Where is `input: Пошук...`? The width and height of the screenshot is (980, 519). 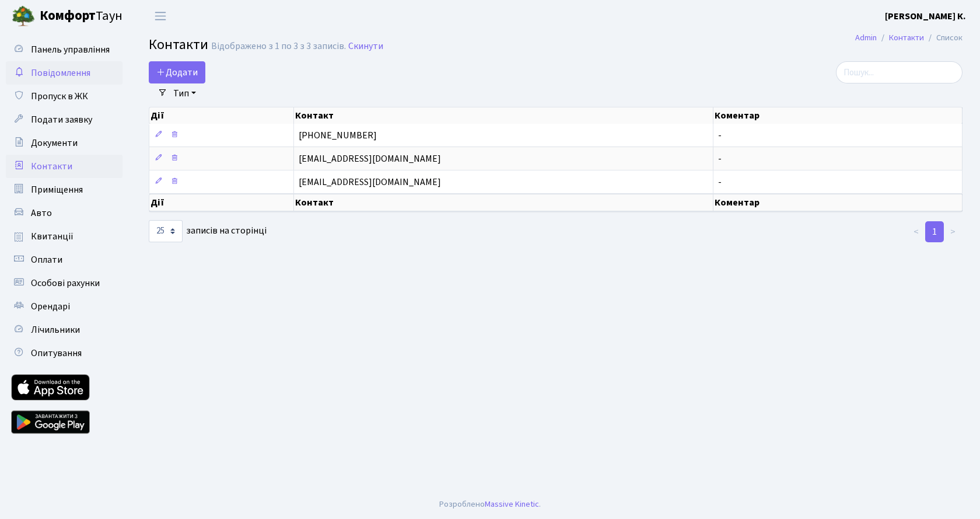 input: Пошук... is located at coordinates (899, 72).